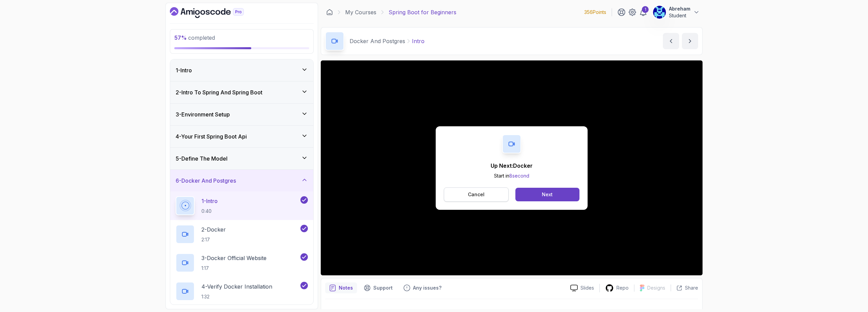  Describe the element at coordinates (676, 12) in the screenshot. I see `button: user profile imageAbrehamStudent` at that location.